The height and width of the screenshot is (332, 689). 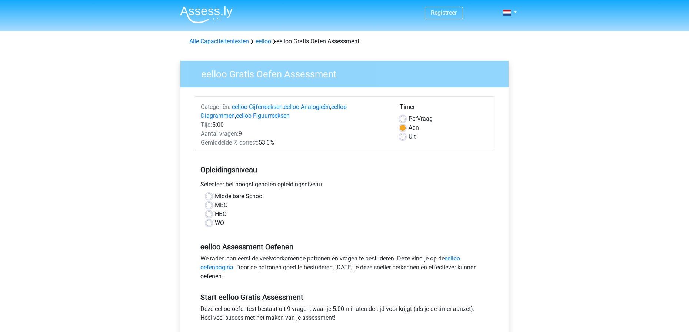 What do you see at coordinates (263, 116) in the screenshot?
I see `a: eelloo Figuurreeksen` at bounding box center [263, 116].